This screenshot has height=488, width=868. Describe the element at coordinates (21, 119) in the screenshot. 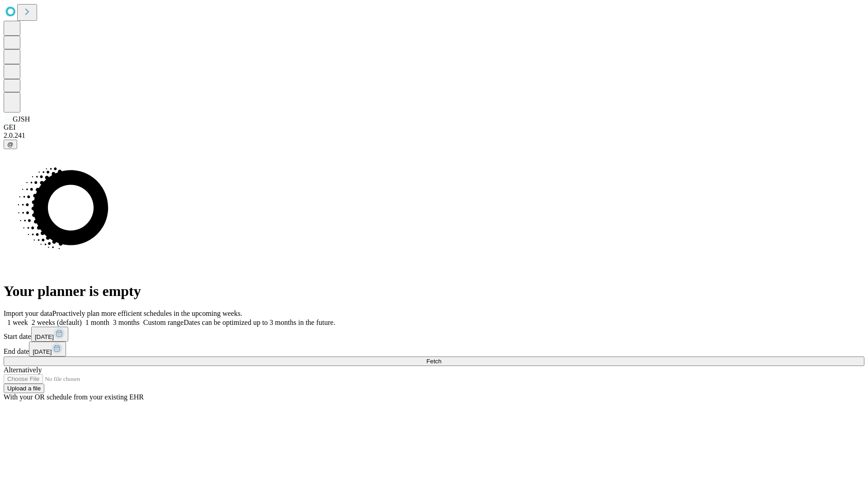

I see `span: GJSH` at that location.